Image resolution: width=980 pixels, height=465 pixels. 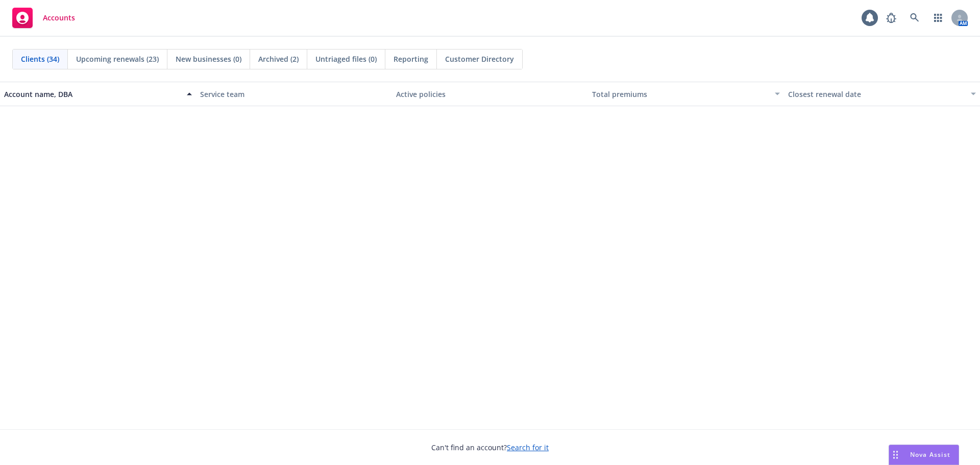 What do you see at coordinates (43, 18) in the screenshot?
I see `a: Accounts` at bounding box center [43, 18].